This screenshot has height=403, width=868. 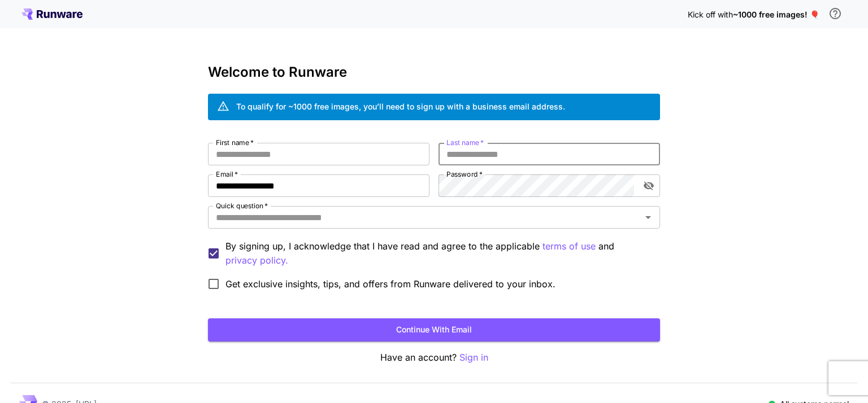 What do you see at coordinates (648, 217) in the screenshot?
I see `button: Open` at bounding box center [648, 217].